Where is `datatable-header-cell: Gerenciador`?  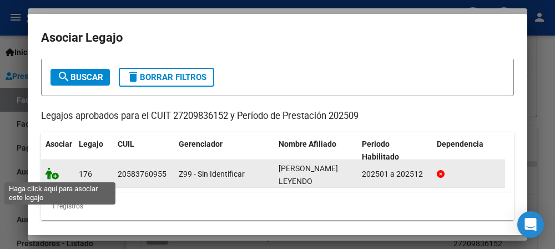 datatable-header-cell: Gerenciador is located at coordinates (224, 150).